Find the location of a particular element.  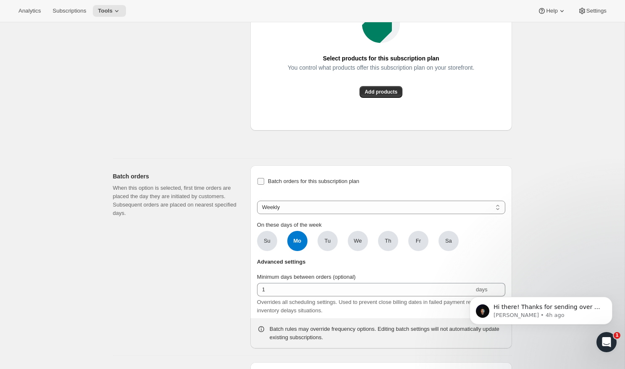

span: Overrides all scheduling settings. Used to prevent close billing dates in failed payment recovery... is located at coordinates (377, 306).